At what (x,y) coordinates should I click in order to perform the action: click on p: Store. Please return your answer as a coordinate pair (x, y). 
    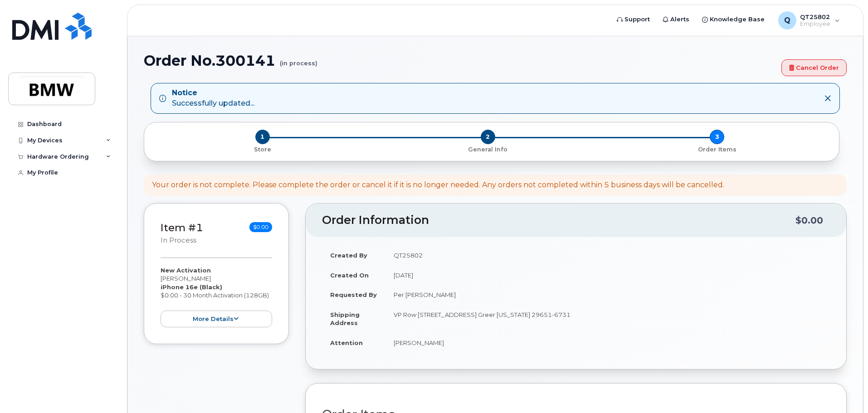
    Looking at the image, I should click on (262, 149).